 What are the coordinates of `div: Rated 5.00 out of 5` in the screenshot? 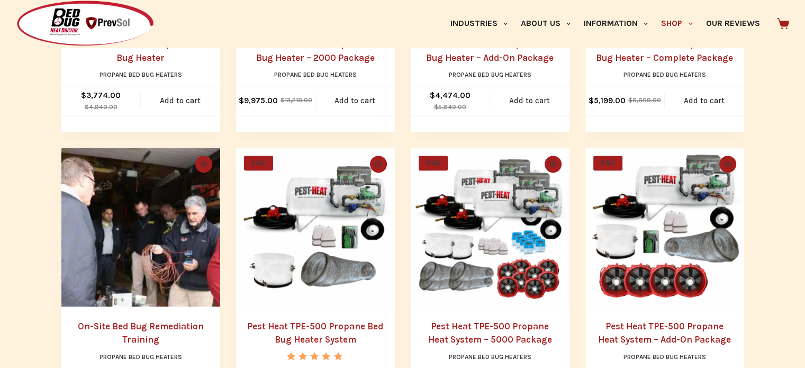 It's located at (315, 356).